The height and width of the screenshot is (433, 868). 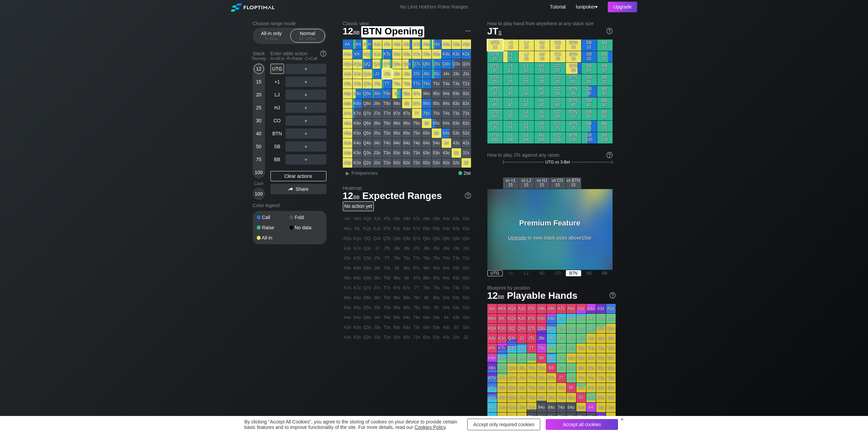 I want to click on div: K2o, so click(x=357, y=163).